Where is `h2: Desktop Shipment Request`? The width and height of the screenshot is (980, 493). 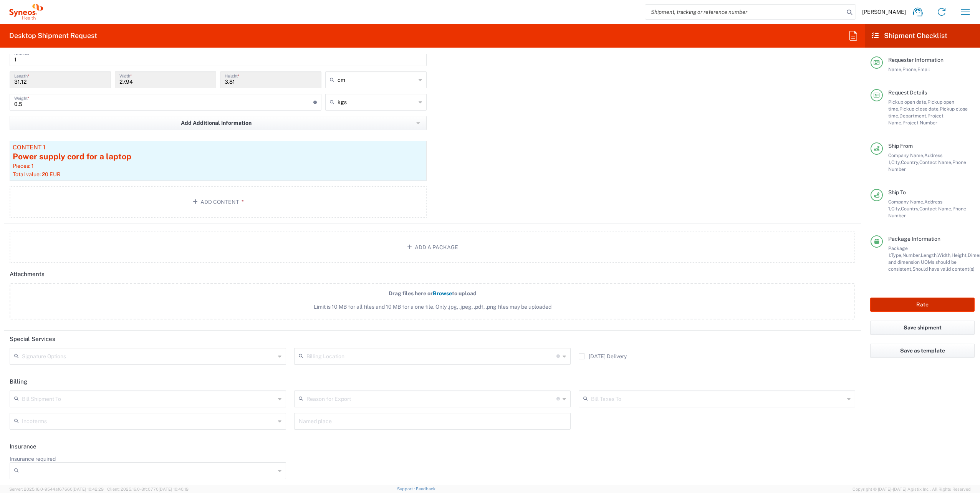
h2: Desktop Shipment Request is located at coordinates (53, 35).